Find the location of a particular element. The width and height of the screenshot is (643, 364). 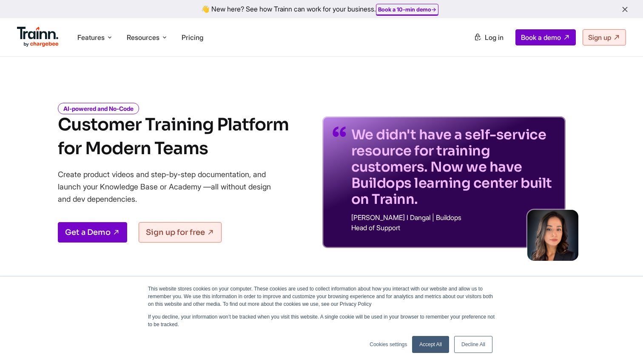

span: Log in is located at coordinates (494, 37).